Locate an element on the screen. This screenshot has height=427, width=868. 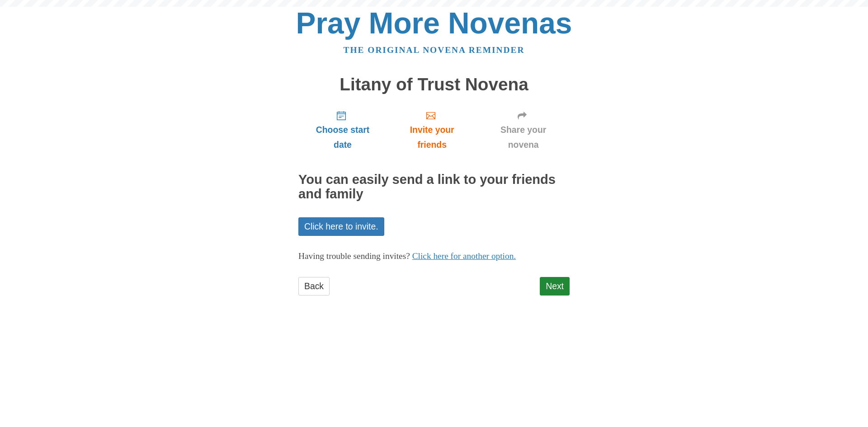
a: Back is located at coordinates (313, 286).